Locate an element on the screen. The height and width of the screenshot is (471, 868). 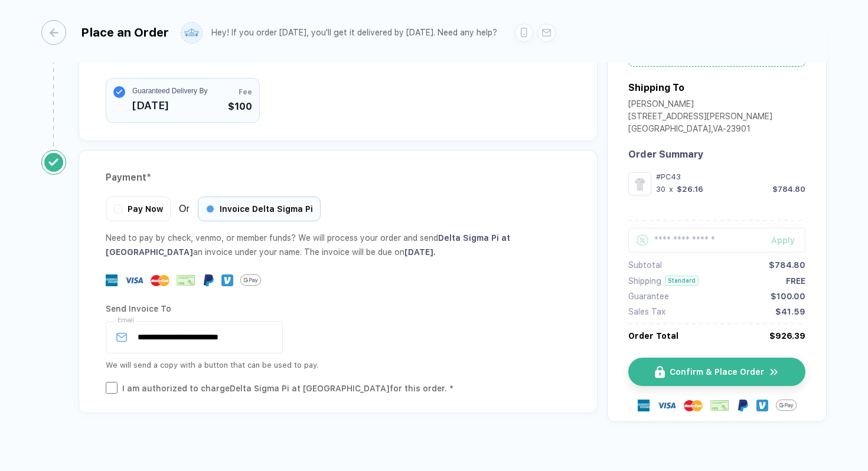
div: Need to pay by check, venmo, or member funds? We will process your order and send an invoice unde... is located at coordinates (338, 245).